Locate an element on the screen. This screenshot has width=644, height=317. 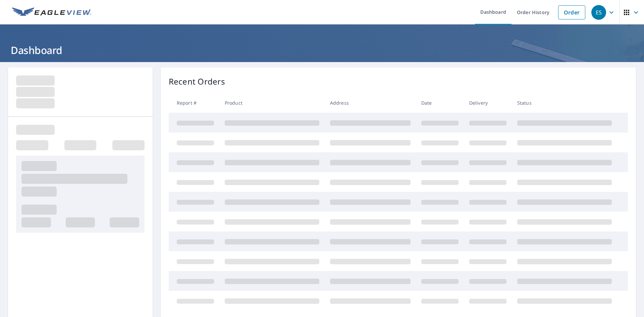
th: Report # is located at coordinates (194, 103).